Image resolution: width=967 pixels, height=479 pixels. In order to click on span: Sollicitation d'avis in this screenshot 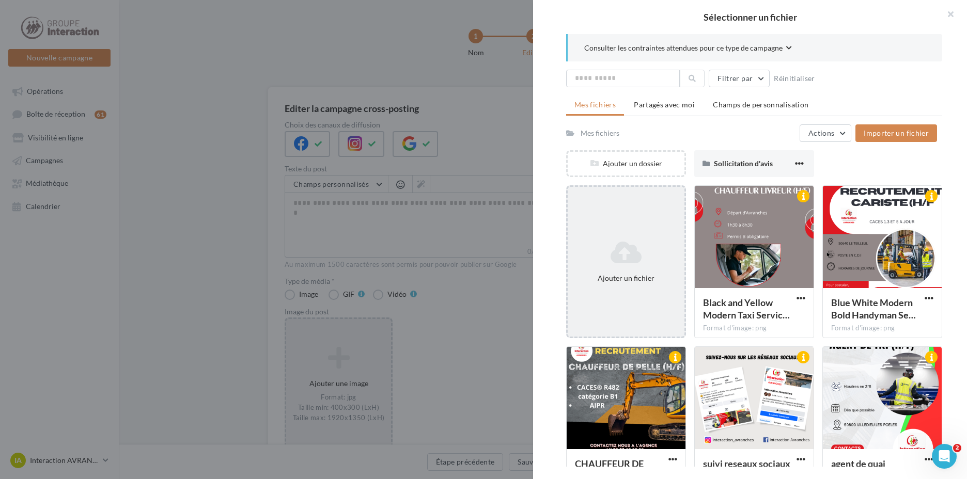, I will do `click(743, 163)`.